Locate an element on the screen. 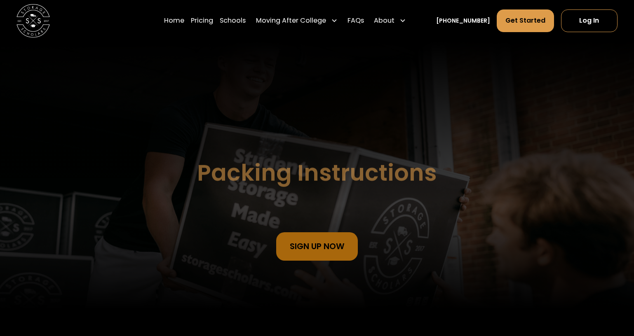 This screenshot has width=634, height=336. a: Home is located at coordinates (174, 21).